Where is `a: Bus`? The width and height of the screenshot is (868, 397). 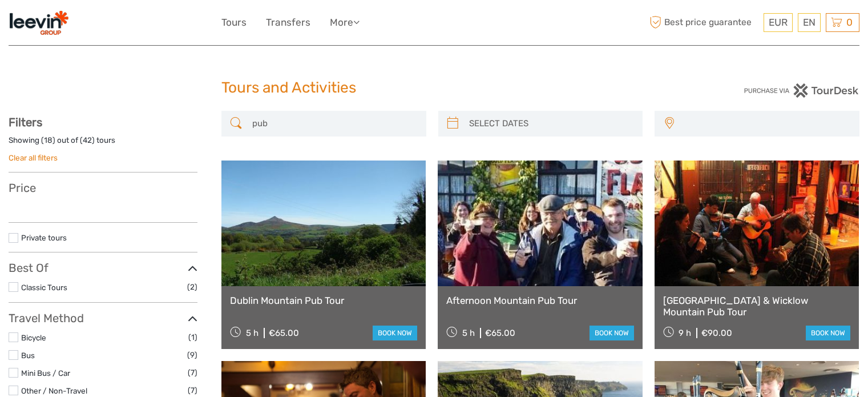
a: Bus is located at coordinates (28, 355).